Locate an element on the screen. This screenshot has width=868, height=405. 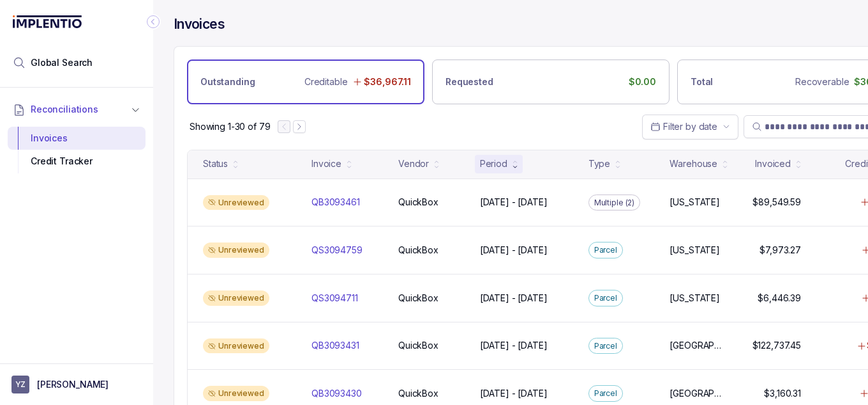
div: Collapse Icon is located at coordinates (154, 21).